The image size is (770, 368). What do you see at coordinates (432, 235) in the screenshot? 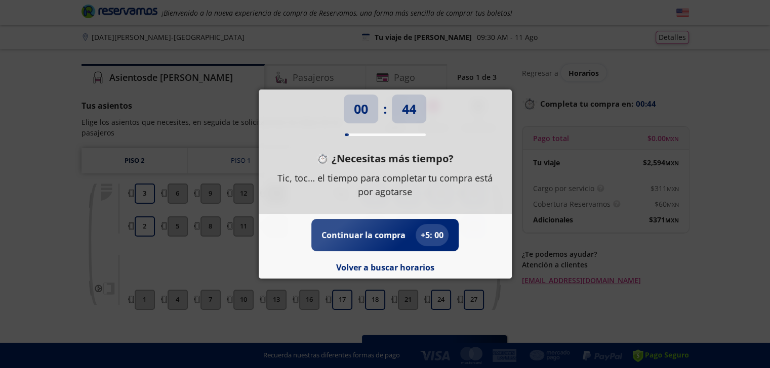
I see `p: + 5 : 00` at bounding box center [432, 235].